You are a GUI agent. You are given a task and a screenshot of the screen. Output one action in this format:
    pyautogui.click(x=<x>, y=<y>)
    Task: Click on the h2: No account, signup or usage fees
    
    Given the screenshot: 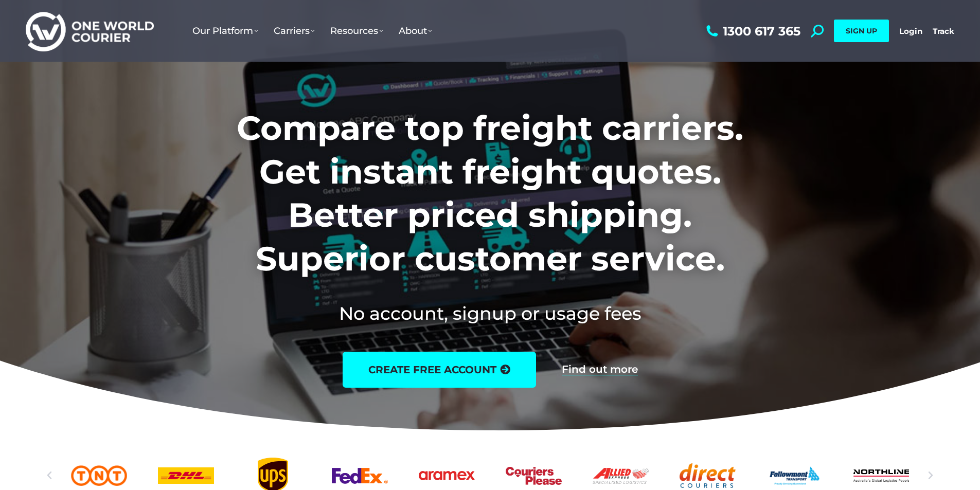 What is the action you would take?
    pyautogui.click(x=490, y=313)
    